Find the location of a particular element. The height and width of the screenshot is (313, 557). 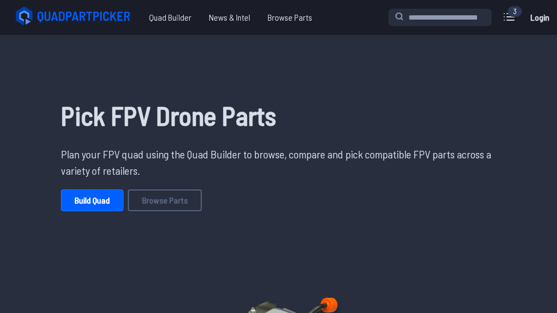

span: Quad Builder is located at coordinates (170, 17).